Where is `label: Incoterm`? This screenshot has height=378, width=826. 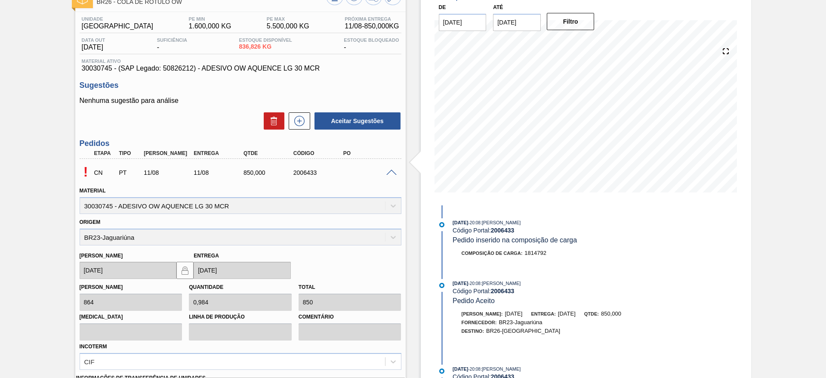 label: Incoterm is located at coordinates (93, 346).